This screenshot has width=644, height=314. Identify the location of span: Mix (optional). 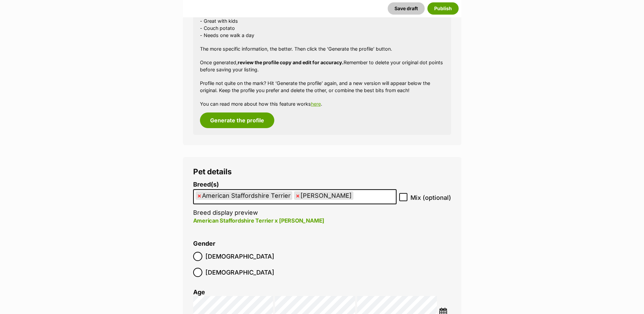
(431, 197).